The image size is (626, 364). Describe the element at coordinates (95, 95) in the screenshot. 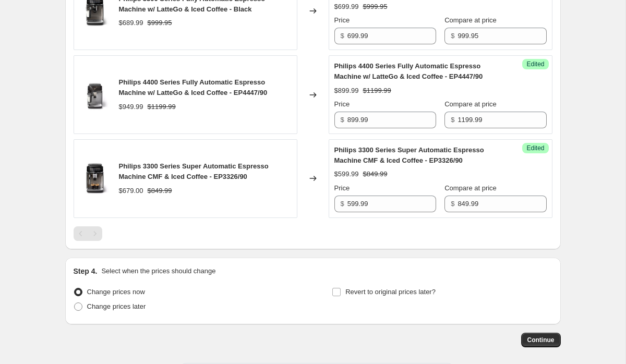

I see `img: philips-4400-espresso-machine-4_80x.webp` at that location.